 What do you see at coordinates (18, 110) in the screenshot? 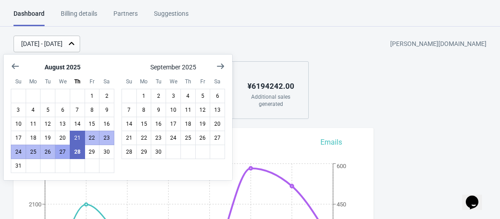
I see `button: August 3 2025` at bounding box center [18, 110].